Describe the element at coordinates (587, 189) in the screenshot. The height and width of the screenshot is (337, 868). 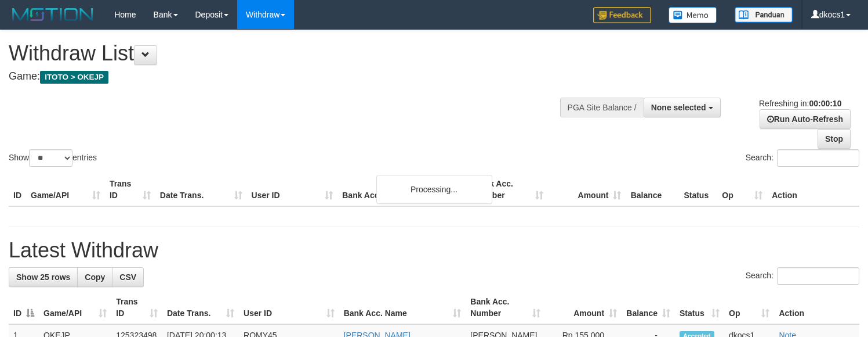
I see `th: Amount` at that location.